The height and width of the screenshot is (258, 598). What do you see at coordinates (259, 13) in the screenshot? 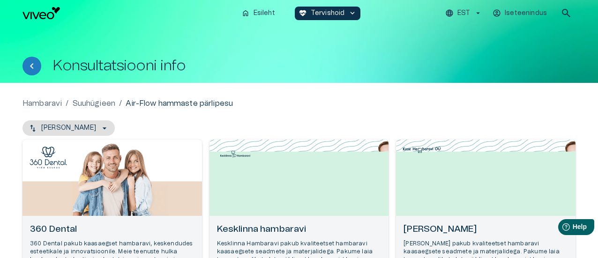
I see `a: homeEsileht` at bounding box center [259, 13].